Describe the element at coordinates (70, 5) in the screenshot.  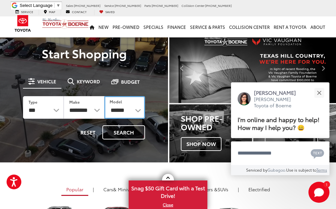
I see `span: Sales` at that location.